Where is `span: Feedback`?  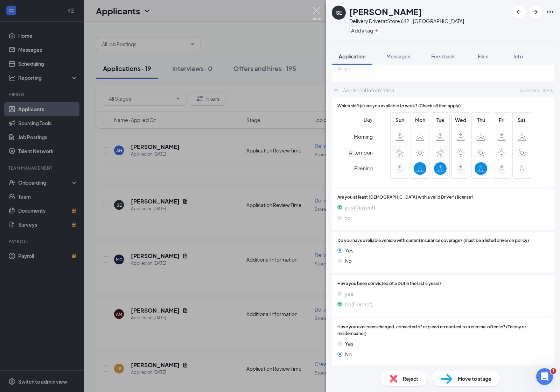 span: Feedback is located at coordinates (443, 56).